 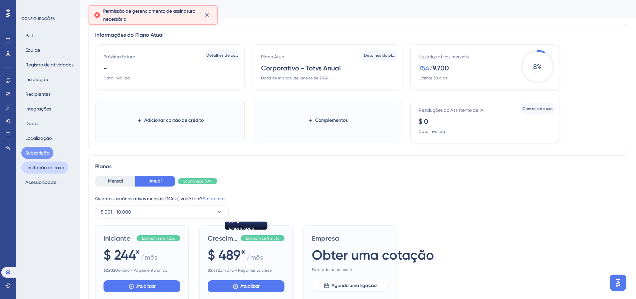 I want to click on font: Localização, so click(x=38, y=138).